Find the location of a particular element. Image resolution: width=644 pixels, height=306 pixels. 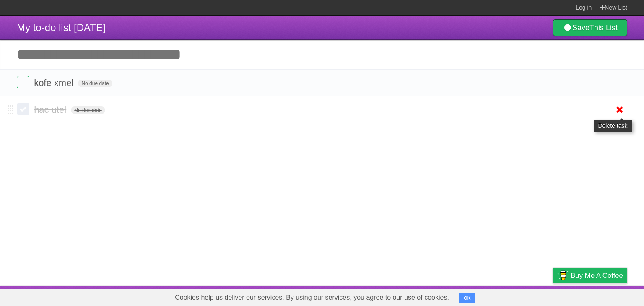

a: Terms is located at coordinates (523, 296).